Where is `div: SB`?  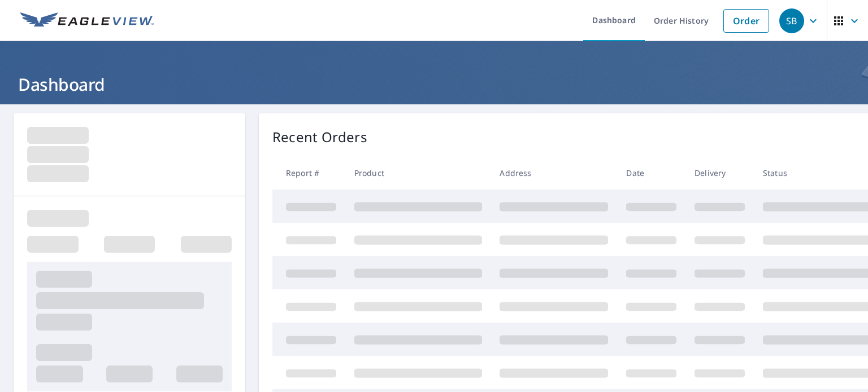 div: SB is located at coordinates (792, 21).